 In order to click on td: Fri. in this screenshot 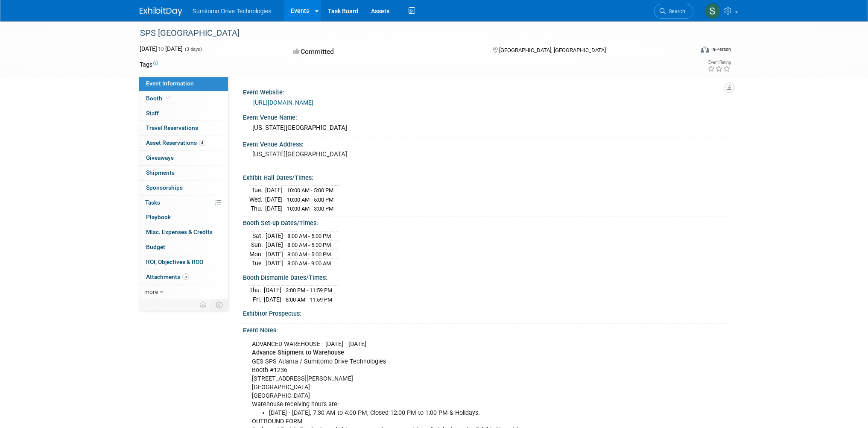, I will do `click(257, 299)`.